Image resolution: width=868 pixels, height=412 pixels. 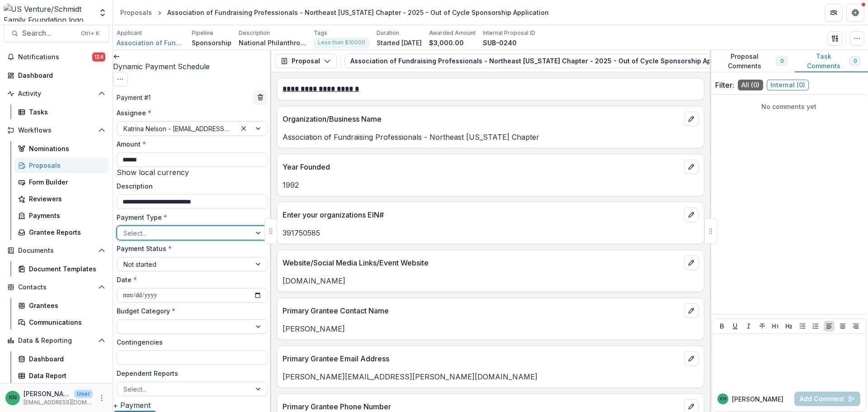 What do you see at coordinates (482, 167) in the screenshot?
I see `p: Year Founded` at bounding box center [482, 167].